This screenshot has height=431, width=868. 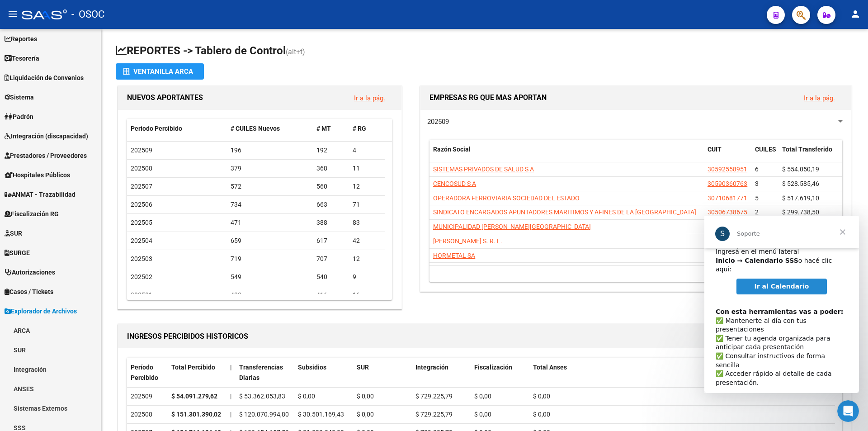 What do you see at coordinates (500, 373) in the screenshot?
I see `datatable-header-cell: Fiscalización` at bounding box center [500, 373].